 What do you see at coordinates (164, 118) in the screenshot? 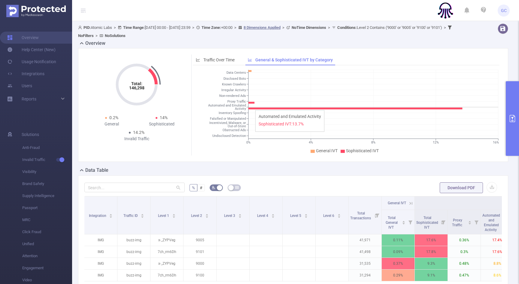
I see `span: 14%` at bounding box center [164, 118].